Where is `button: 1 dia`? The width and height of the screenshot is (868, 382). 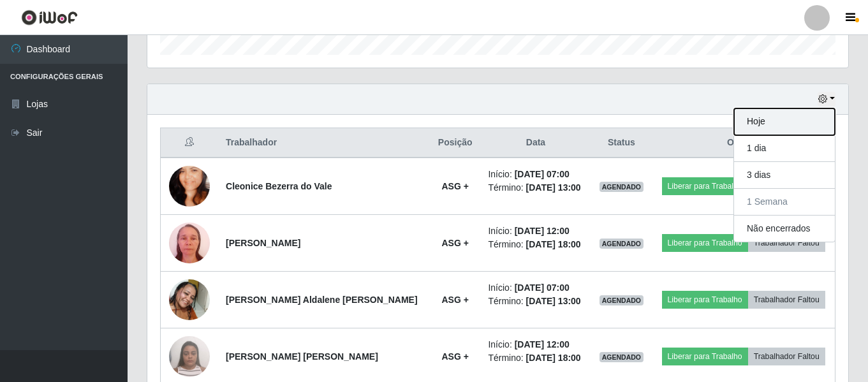
button: 1 dia is located at coordinates (785, 149).